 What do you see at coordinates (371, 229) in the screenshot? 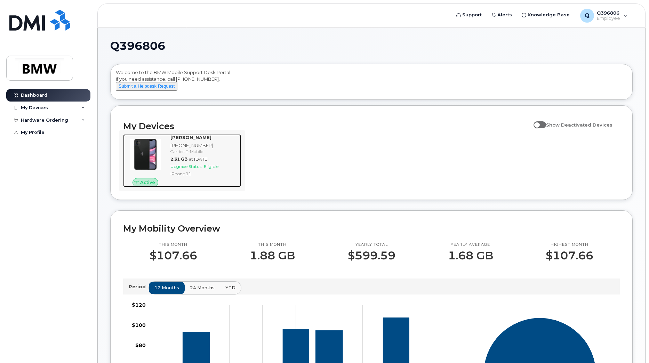
I see `h2: My Mobility Overview` at bounding box center [371, 229].